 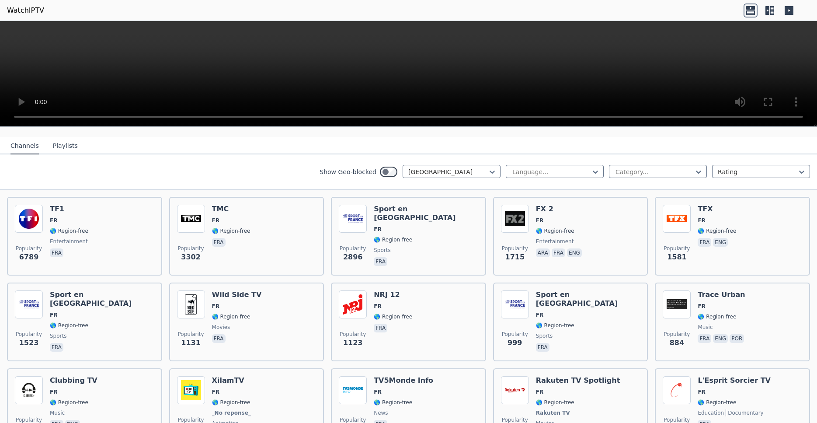 What do you see at coordinates (65, 146) in the screenshot?
I see `button: Playlists` at bounding box center [65, 146].